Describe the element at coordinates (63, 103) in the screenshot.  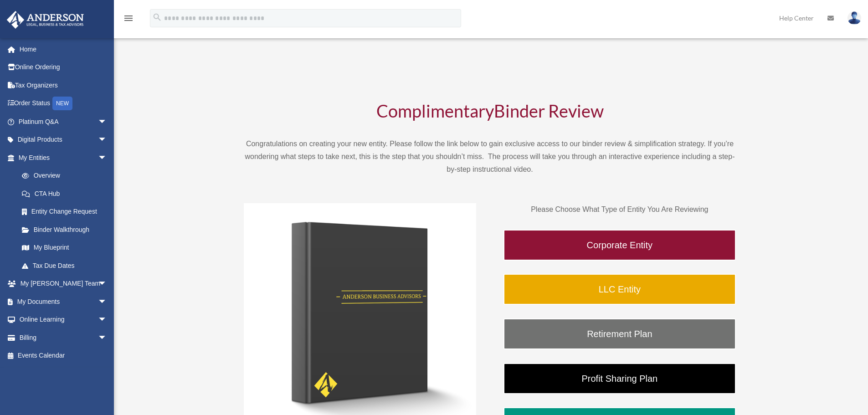
I see `a: Order StatusNEW` at that location.